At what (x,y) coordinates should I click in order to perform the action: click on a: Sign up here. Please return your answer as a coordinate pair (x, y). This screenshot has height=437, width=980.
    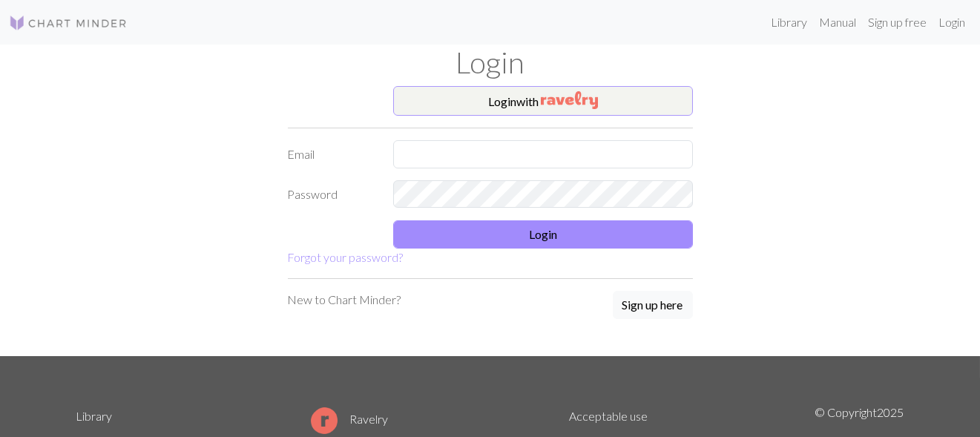
    Looking at the image, I should click on (653, 305).